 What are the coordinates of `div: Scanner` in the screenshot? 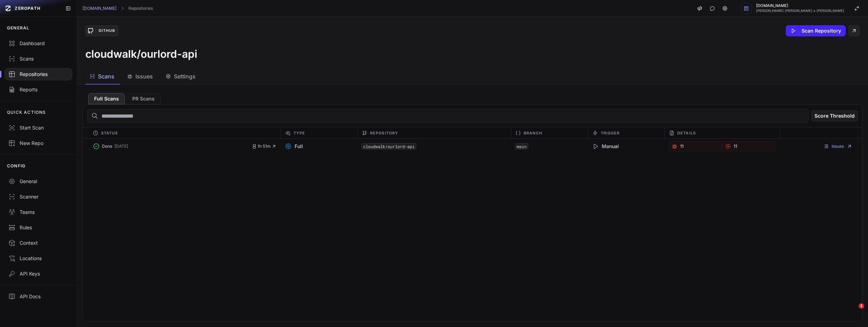 It's located at (38, 197).